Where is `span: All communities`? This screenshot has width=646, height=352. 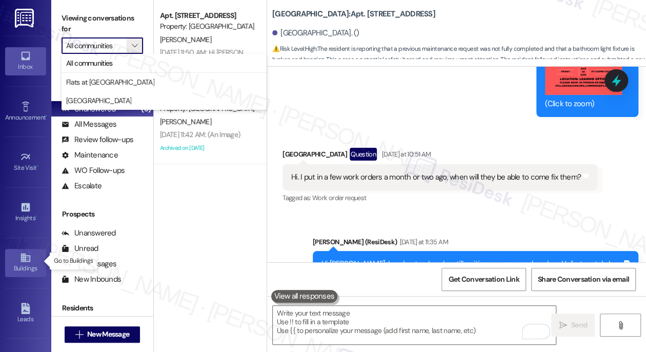 span: All communities is located at coordinates (89, 63).